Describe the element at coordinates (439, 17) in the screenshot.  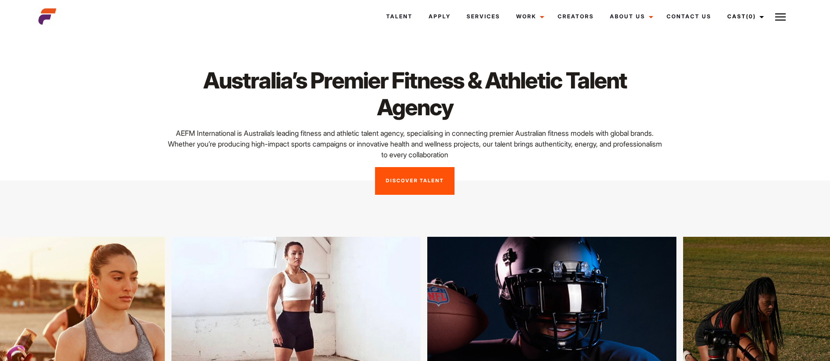
I see `a: Apply` at that location.